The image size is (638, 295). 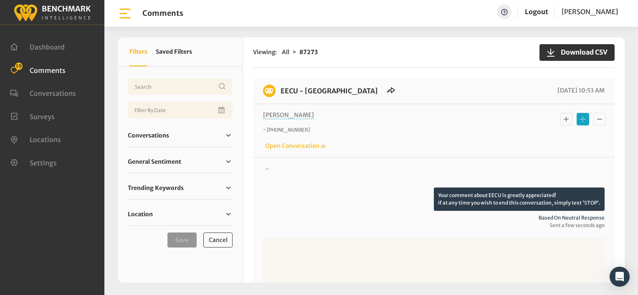 I want to click on button: Download CSV, so click(x=577, y=53).